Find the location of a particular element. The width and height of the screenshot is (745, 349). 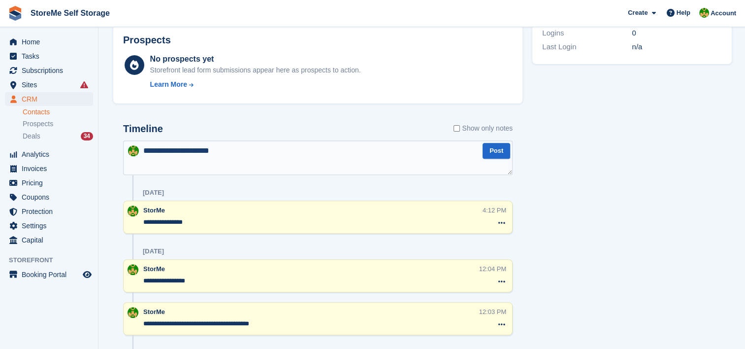

span: Storefront is located at coordinates (53, 260).